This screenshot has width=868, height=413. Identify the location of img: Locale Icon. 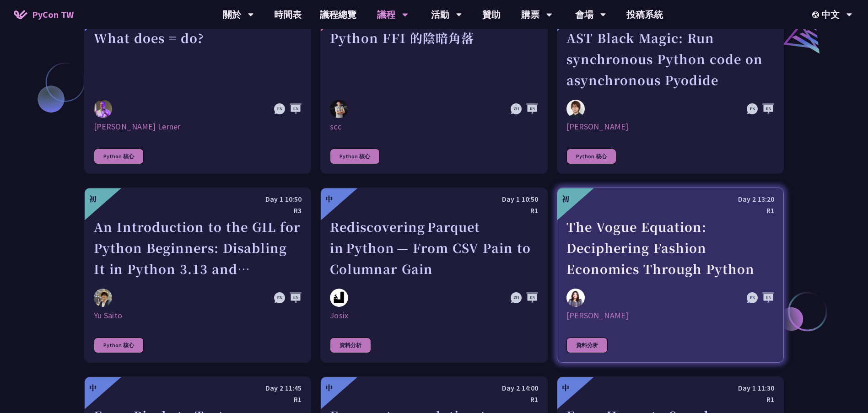
(817, 15).